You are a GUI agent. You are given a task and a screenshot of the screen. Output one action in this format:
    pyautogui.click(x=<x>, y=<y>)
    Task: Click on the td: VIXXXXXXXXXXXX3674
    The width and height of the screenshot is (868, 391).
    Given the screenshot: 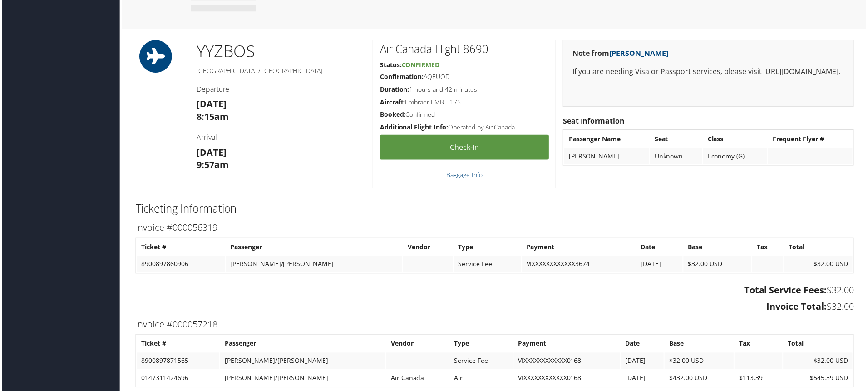 What is the action you would take?
    pyautogui.click(x=579, y=265)
    